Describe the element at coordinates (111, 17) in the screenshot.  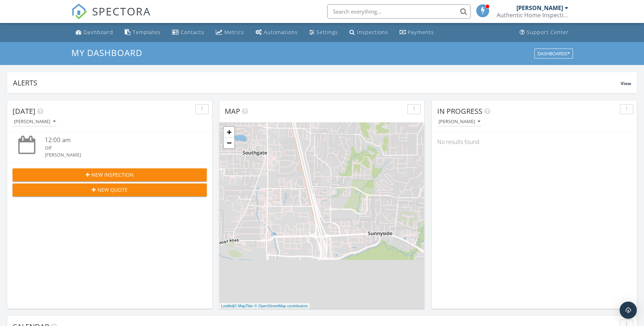
I see `a: SPECTORA` at that location.